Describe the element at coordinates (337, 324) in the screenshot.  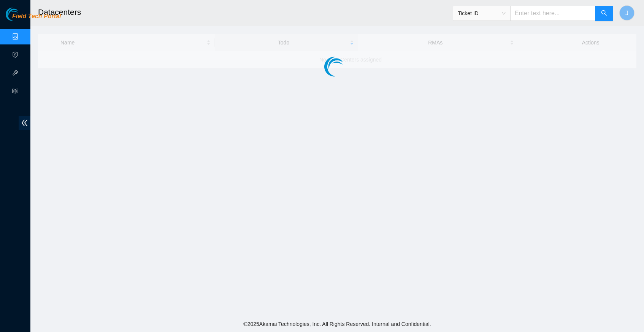
I see `footer: © 2025 Akamai Technologies, Inc. All Rights Reserved. Internal and Confidential.` at that location.